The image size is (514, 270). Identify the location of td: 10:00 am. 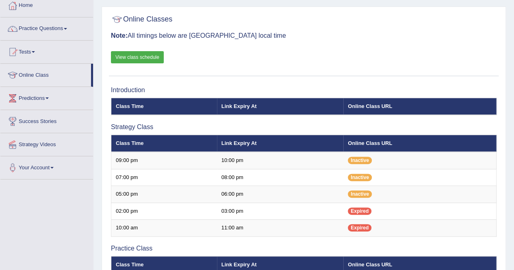
(164, 228).